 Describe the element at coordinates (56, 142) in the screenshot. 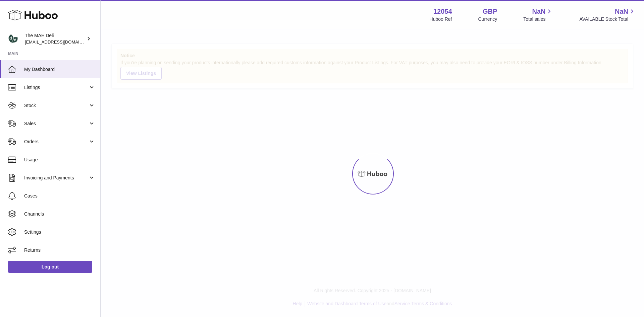

I see `span: Orders` at that location.